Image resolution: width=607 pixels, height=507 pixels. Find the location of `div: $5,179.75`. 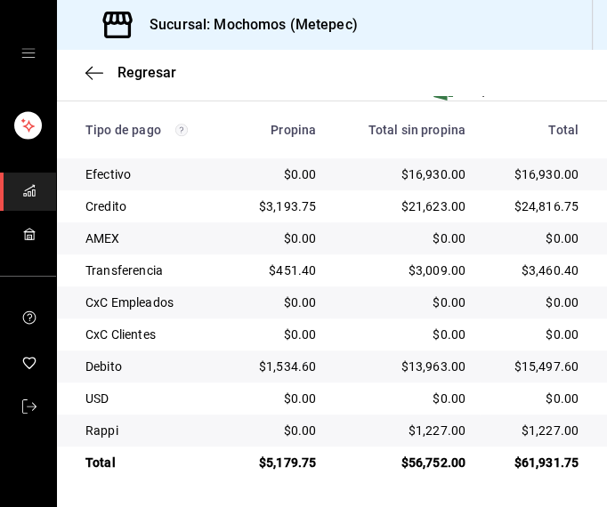

div: $5,179.75 is located at coordinates (280, 463).